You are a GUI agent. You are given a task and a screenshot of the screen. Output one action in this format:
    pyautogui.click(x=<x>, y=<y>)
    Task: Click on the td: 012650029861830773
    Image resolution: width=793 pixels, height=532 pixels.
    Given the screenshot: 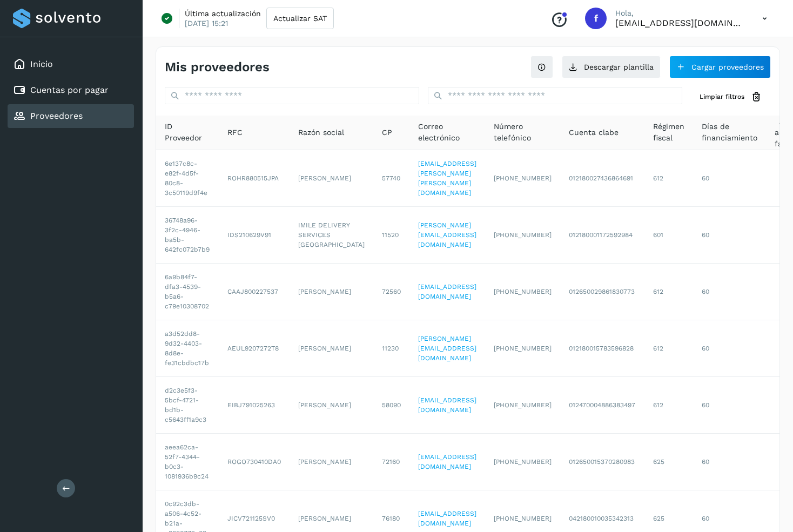 What is the action you would take?
    pyautogui.click(x=602, y=292)
    